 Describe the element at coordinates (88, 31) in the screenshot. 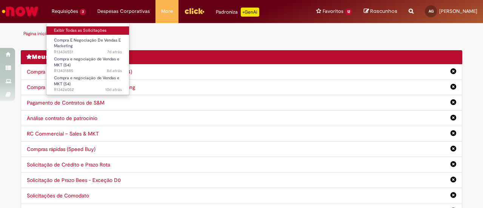

I see `a: Exibir Todas as Solicitações` at that location.